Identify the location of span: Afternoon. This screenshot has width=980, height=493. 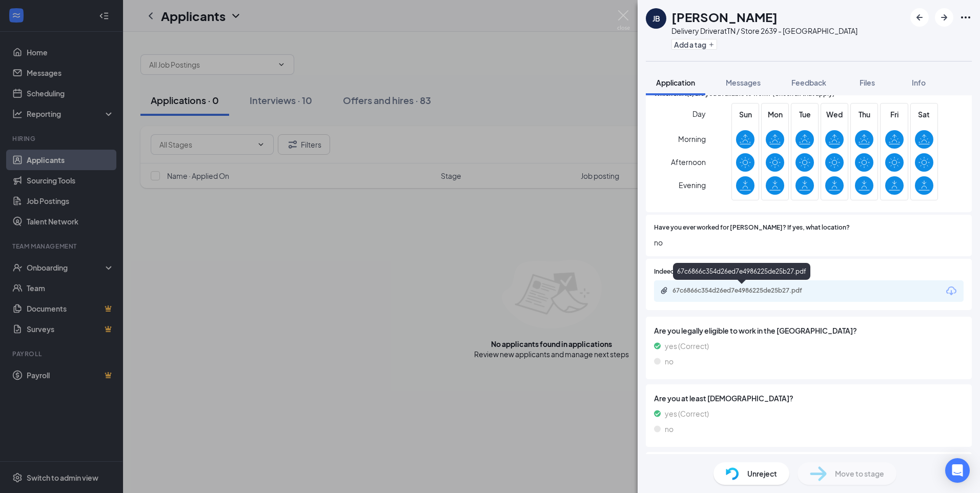
(689, 162).